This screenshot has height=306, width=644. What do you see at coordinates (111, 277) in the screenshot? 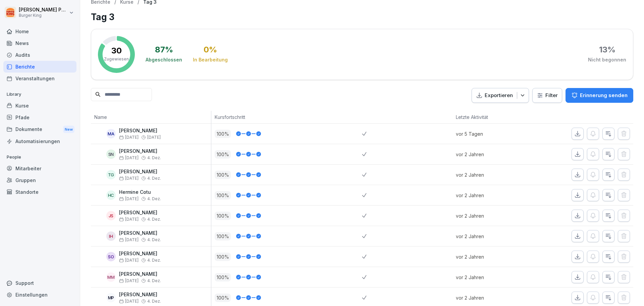
I see `div: MM` at bounding box center [111, 277].